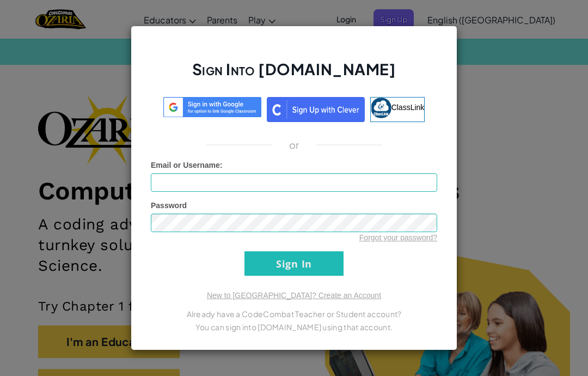  What do you see at coordinates (212, 107) in the screenshot?
I see `img: log-in-google-sso.svg` at bounding box center [212, 107].